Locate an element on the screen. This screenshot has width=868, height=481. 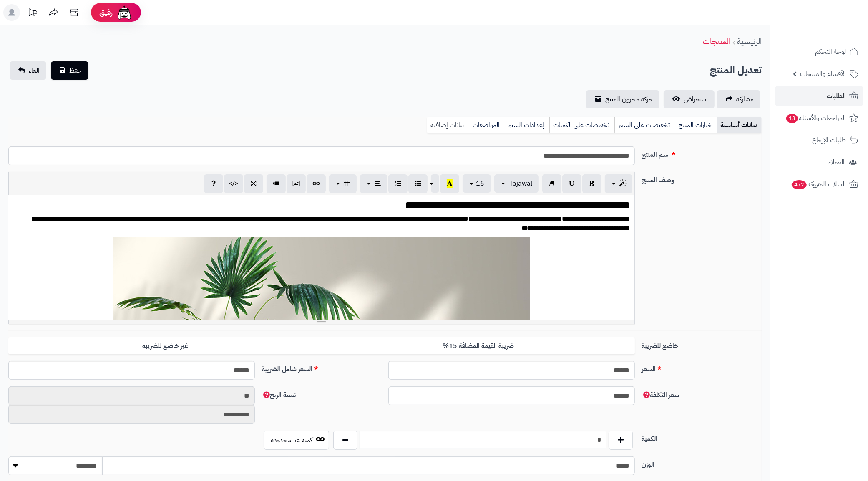
a: لوحة التحكم is located at coordinates (819, 52).